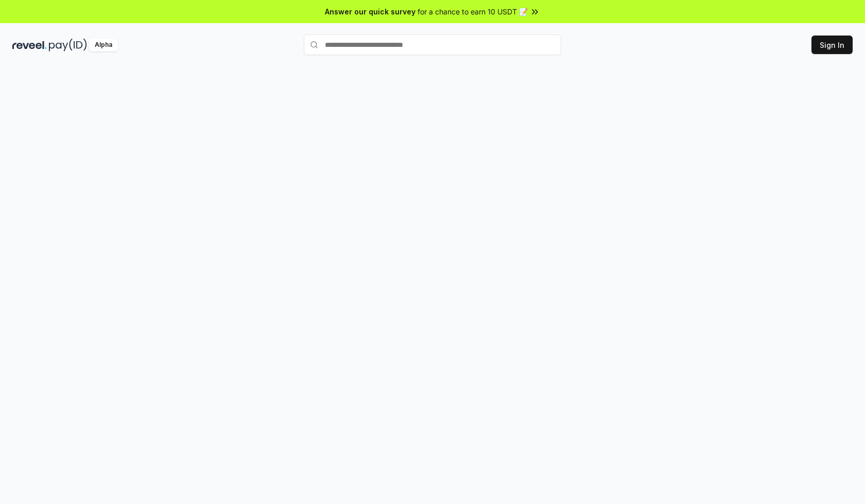 The height and width of the screenshot is (504, 865). Describe the element at coordinates (29, 45) in the screenshot. I see `img: reveel_dark` at that location.